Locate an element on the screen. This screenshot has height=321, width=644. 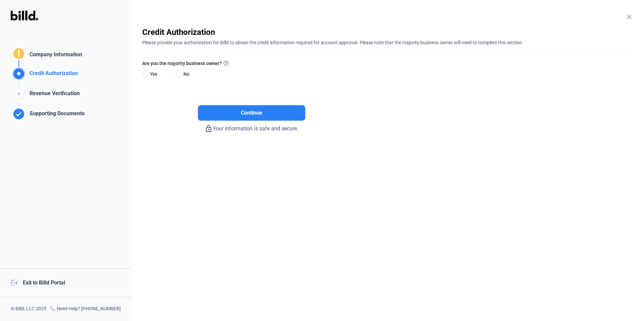
div: Your information is safe and secure. is located at coordinates (251, 127).